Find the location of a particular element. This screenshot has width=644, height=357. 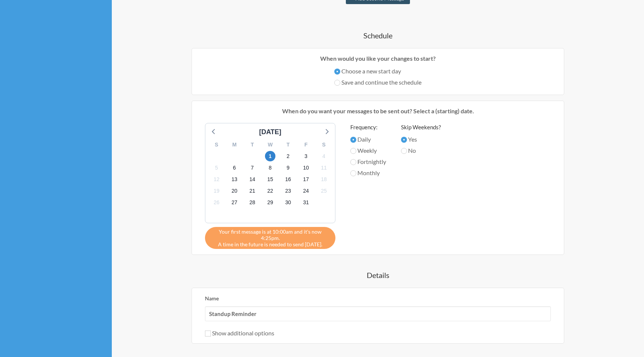

label: Name is located at coordinates (212, 298).